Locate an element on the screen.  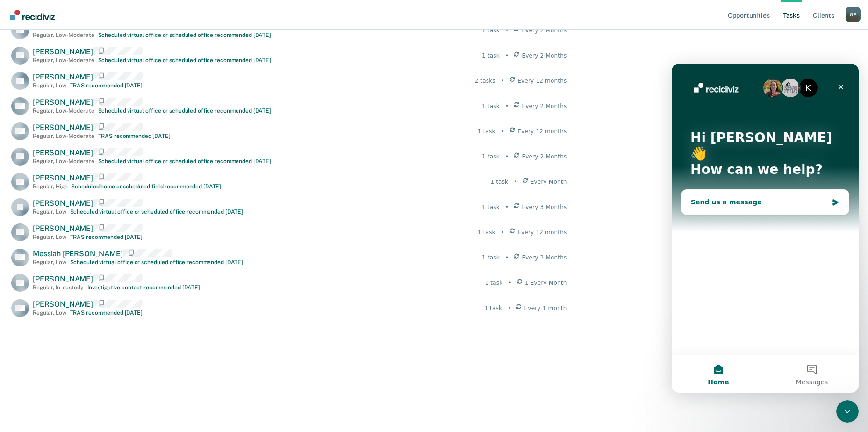
span: Home is located at coordinates (47, 318).